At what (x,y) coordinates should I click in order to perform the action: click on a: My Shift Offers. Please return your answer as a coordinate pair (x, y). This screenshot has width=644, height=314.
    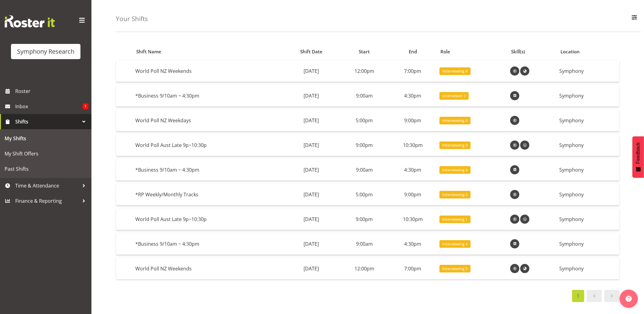
    Looking at the image, I should click on (46, 154).